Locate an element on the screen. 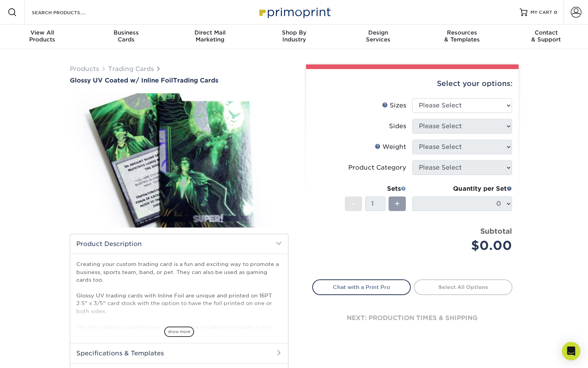 The width and height of the screenshot is (588, 368). div: Marketing is located at coordinates (210, 36).